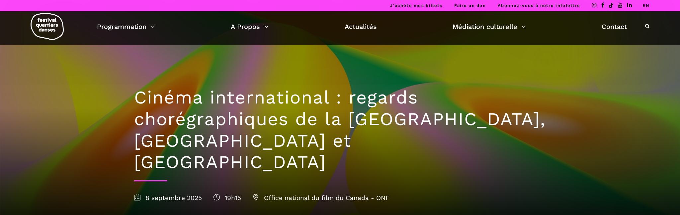  What do you see at coordinates (539, 5) in the screenshot?
I see `a: Abonnez-vous à notre infolettre` at bounding box center [539, 5].